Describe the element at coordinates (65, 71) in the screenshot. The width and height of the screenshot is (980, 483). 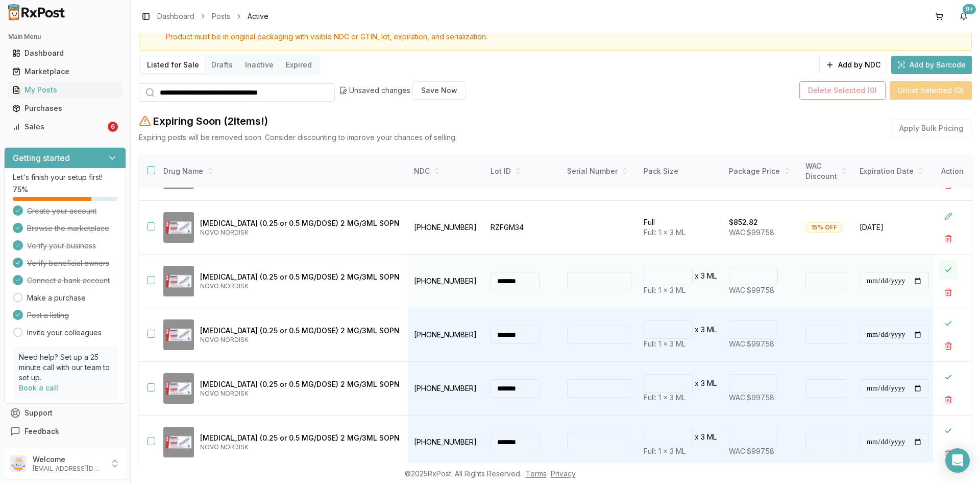
I see `div: Marketplace` at that location.